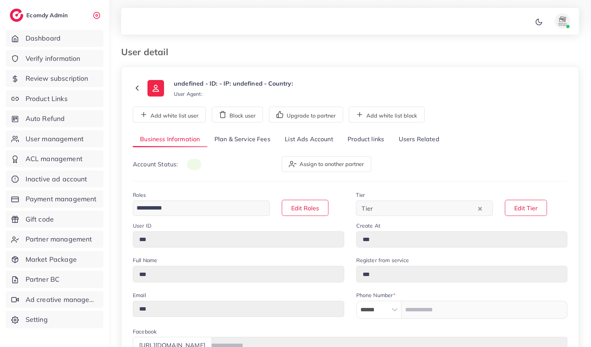 This screenshot has width=591, height=347. What do you see at coordinates (55, 280) in the screenshot?
I see `a: Partner BC` at bounding box center [55, 280].